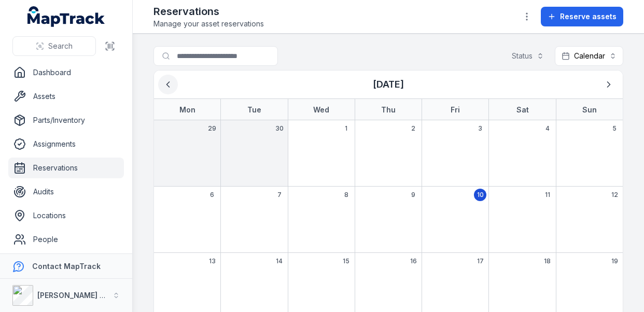  Describe the element at coordinates (346, 129) in the screenshot. I see `span: 1` at that location.